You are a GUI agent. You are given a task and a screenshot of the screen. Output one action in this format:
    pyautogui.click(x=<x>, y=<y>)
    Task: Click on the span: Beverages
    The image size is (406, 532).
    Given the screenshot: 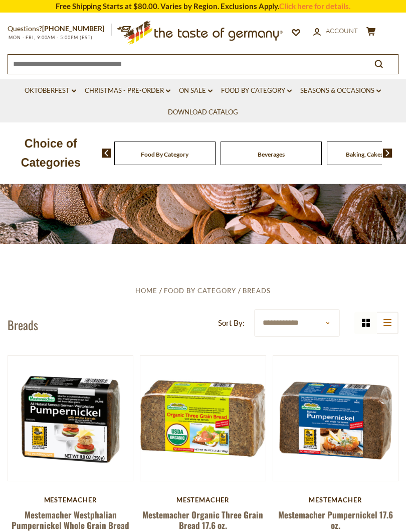 What is the action you would take?
    pyautogui.click(x=272, y=155)
    